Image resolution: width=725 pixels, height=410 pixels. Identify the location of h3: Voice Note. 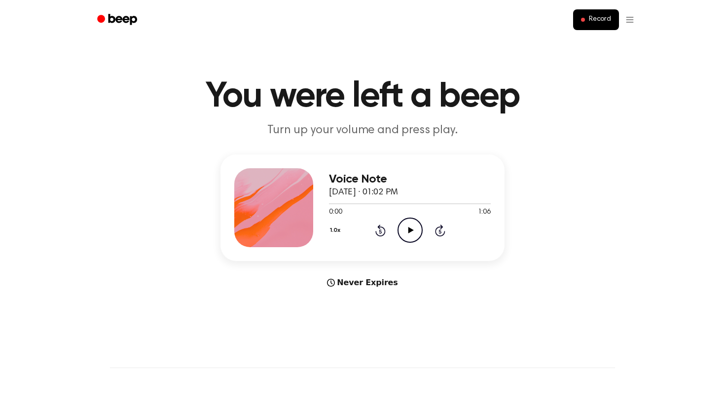
(410, 179).